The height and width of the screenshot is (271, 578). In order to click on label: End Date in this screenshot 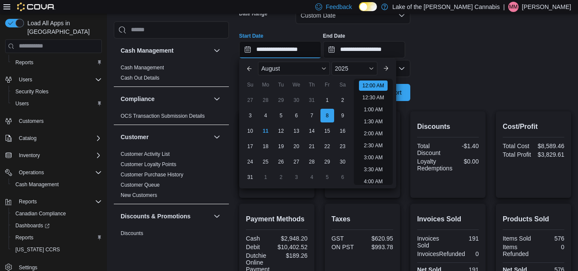, I will do `click(334, 36)`.